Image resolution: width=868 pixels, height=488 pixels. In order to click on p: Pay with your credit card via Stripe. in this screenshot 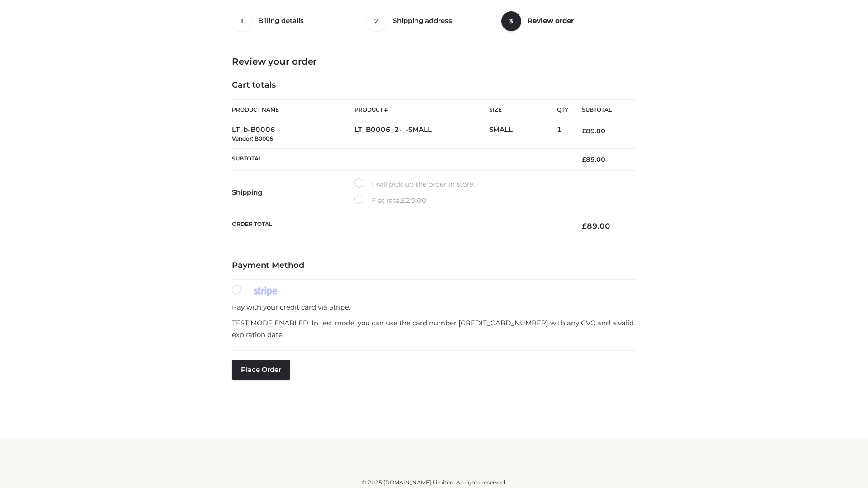, I will do `click(434, 307)`.